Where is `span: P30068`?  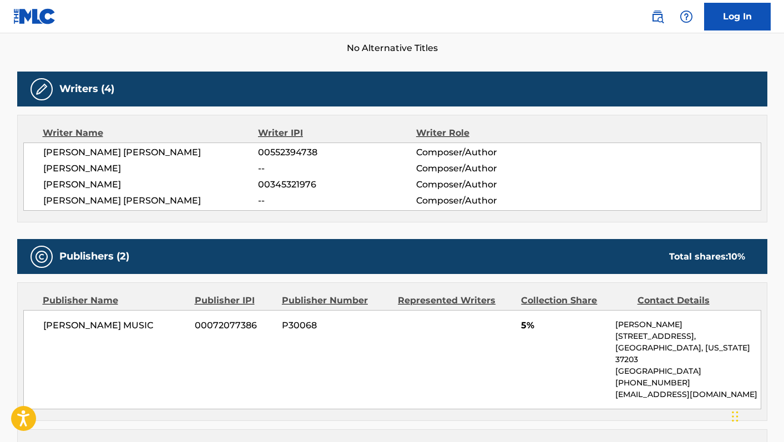
span: P30068 is located at coordinates (336, 326).